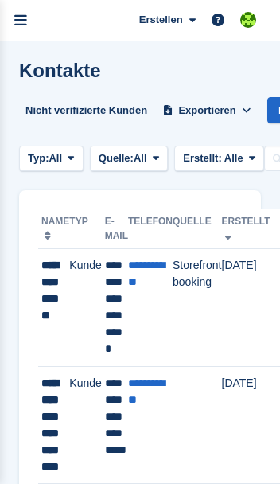 The height and width of the screenshot is (484, 280). What do you see at coordinates (219, 158) in the screenshot?
I see `button: Erstellt: Alle` at bounding box center [219, 158].